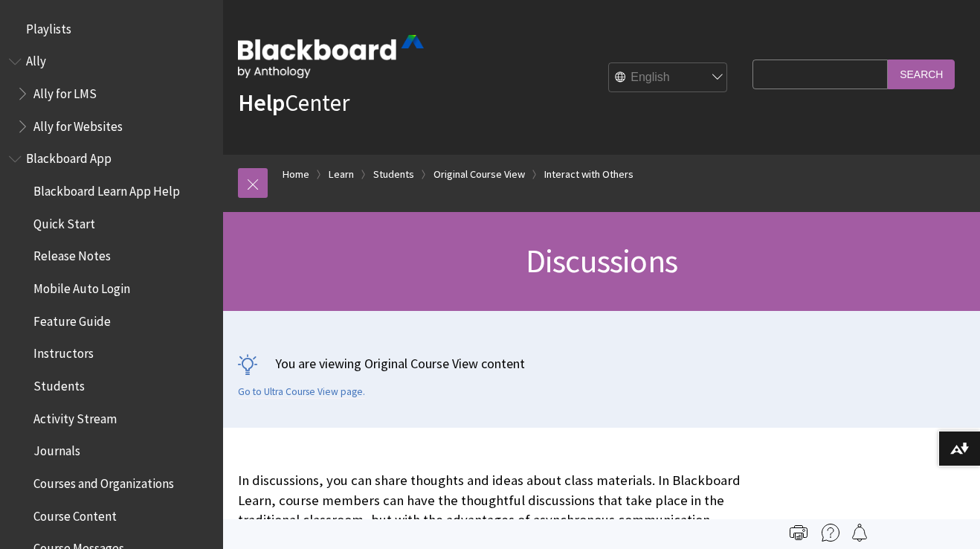  What do you see at coordinates (301, 392) in the screenshot?
I see `a: Go to Ultra Course View page.` at bounding box center [301, 392].